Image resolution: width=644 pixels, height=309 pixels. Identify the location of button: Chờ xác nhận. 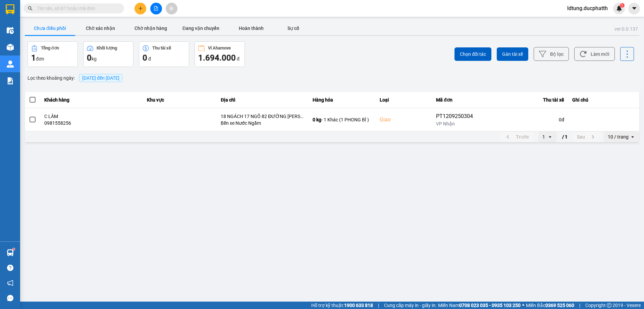
(100, 28).